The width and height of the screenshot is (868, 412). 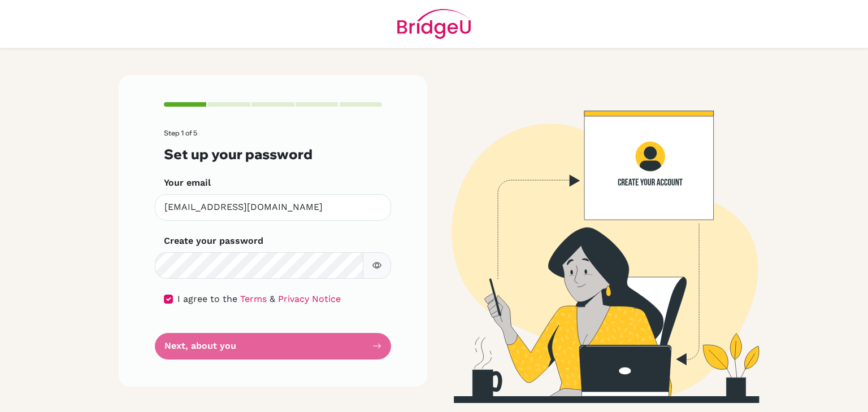 What do you see at coordinates (187, 183) in the screenshot?
I see `label: Your email` at bounding box center [187, 183].